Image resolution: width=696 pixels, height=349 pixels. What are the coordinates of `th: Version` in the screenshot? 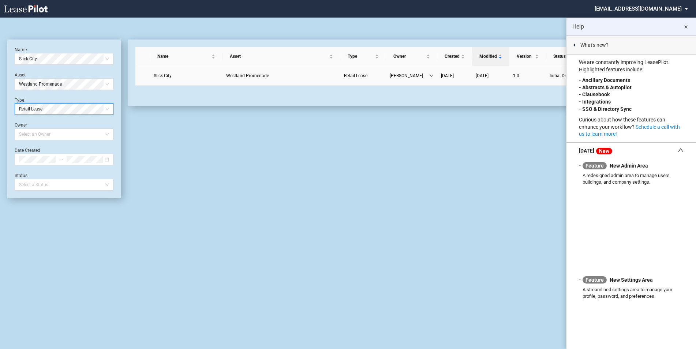 It's located at (528, 56).